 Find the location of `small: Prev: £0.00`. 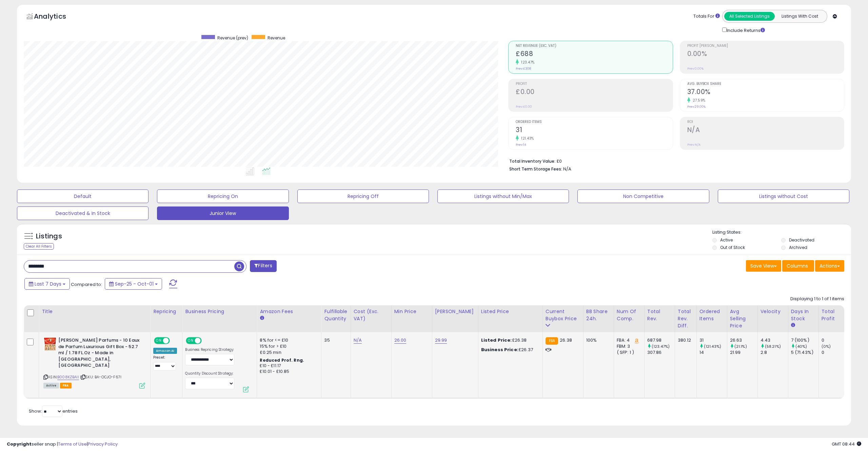

small: Prev: £0.00 is located at coordinates (524, 107).